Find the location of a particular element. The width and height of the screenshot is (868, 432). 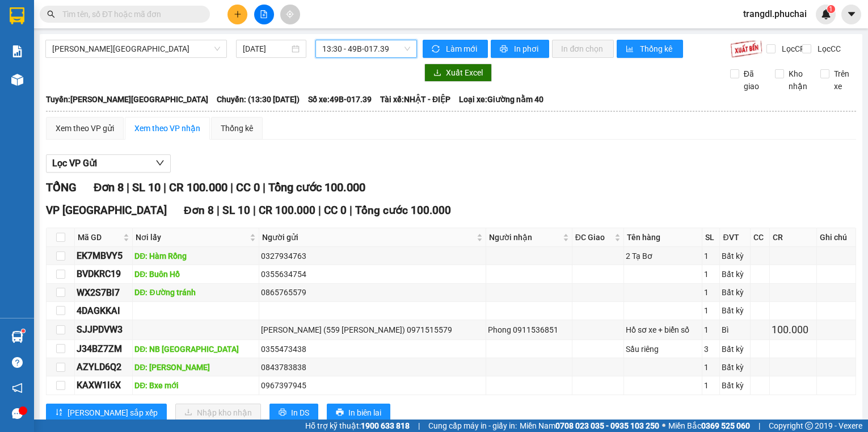

div: AZYLD6Q2 is located at coordinates (103, 366).